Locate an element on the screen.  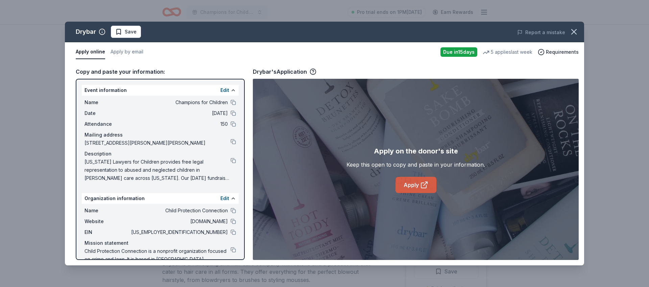
span: Date is located at coordinates (107, 113).